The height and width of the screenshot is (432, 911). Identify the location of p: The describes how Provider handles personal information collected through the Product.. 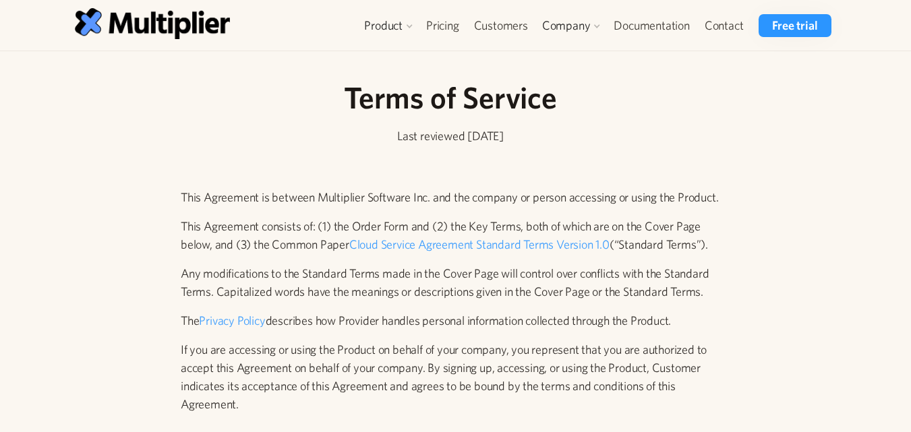
(450, 320).